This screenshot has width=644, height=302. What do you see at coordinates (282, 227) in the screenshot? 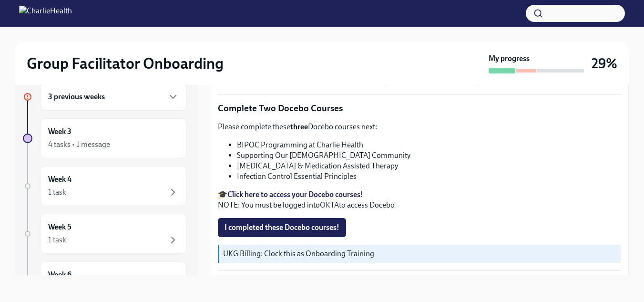
I see `button: I completed these Docebo courses!` at bounding box center [282, 227].